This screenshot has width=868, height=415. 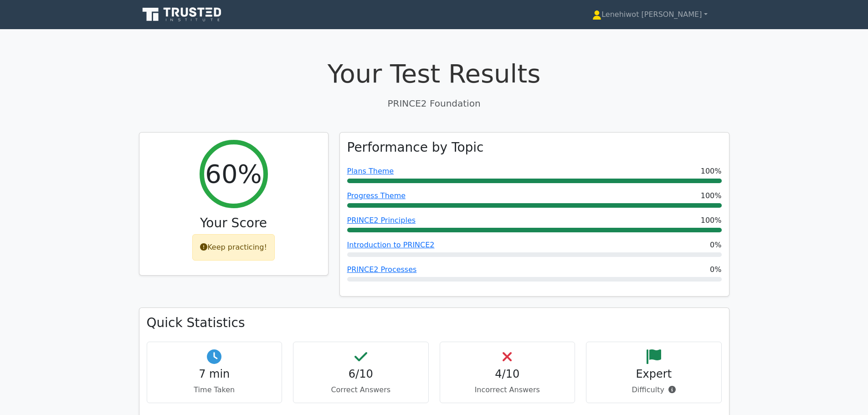 What do you see at coordinates (376, 195) in the screenshot?
I see `a: Progress Theme` at bounding box center [376, 195].